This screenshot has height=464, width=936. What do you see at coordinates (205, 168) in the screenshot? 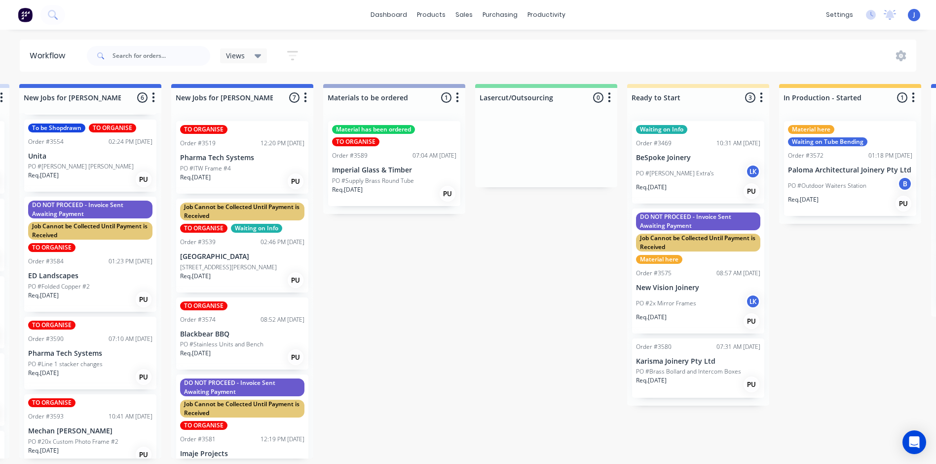
I see `p: PO #ITW Frame #4` at bounding box center [205, 168].